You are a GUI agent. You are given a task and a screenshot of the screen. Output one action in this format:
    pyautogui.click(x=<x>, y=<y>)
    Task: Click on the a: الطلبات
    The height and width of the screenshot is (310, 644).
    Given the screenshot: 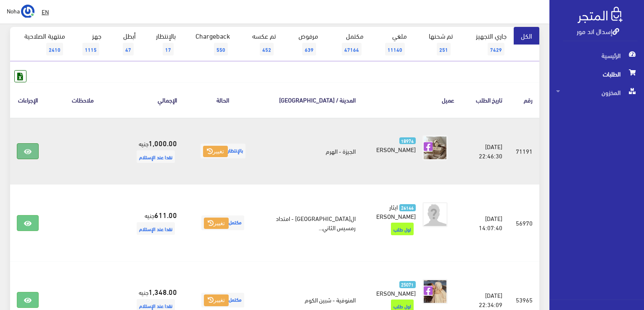 What is the action you would take?
    pyautogui.click(x=596, y=74)
    